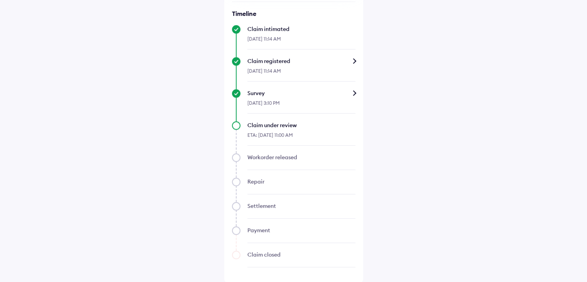  Describe the element at coordinates (302, 29) in the screenshot. I see `div: Claim intimated` at that location.